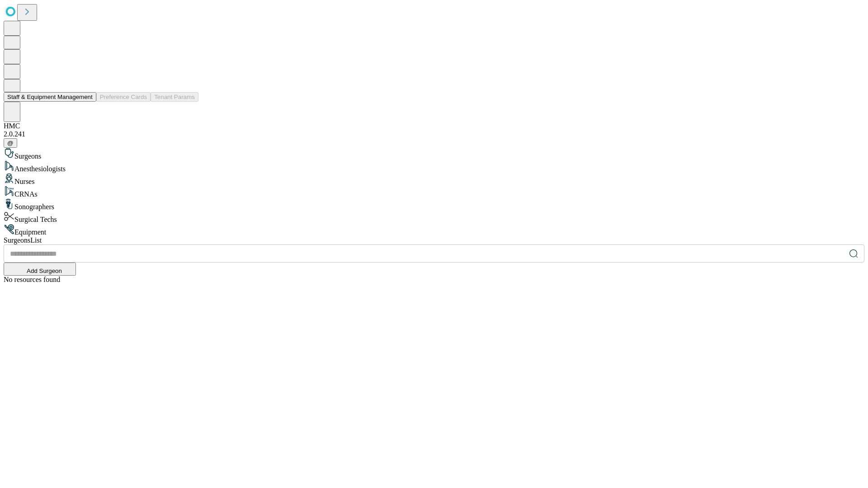 This screenshot has height=488, width=868. I want to click on div: No resources found, so click(434, 280).